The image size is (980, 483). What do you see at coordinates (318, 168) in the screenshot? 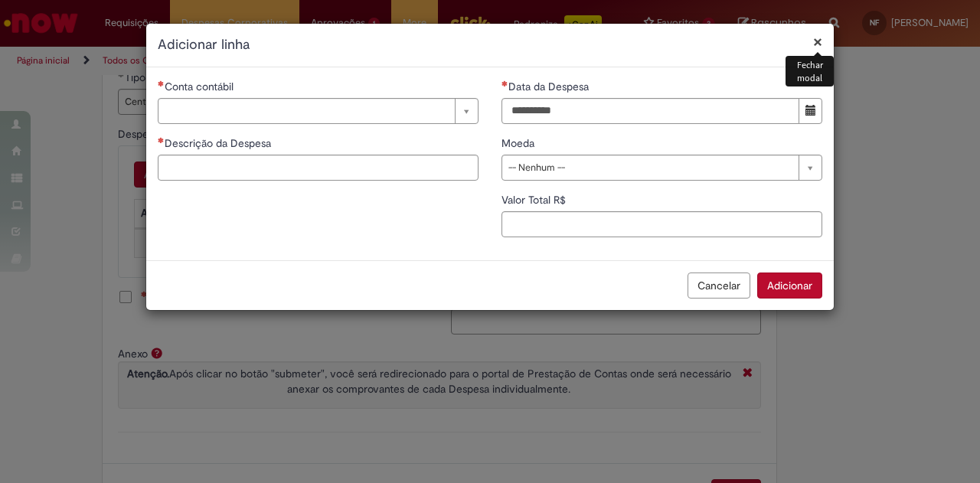
I see `input: Descrição da Despesa` at bounding box center [318, 168].